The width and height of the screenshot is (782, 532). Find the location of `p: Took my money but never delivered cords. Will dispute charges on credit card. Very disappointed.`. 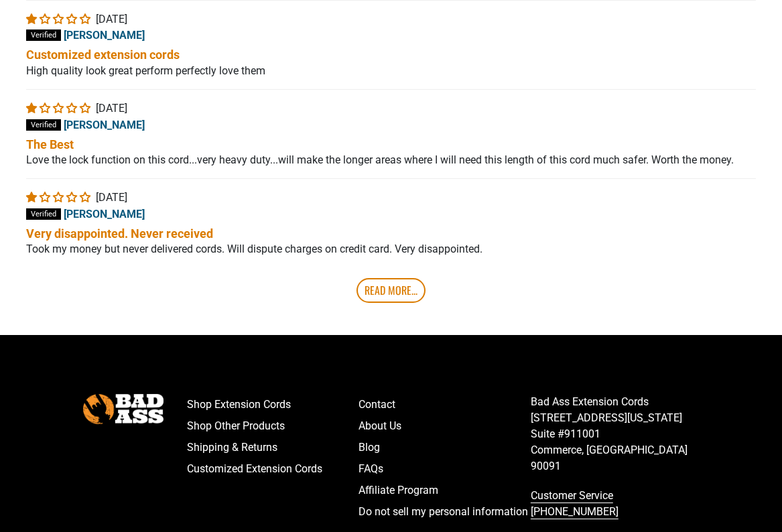

p: Took my money but never delivered cords. Will dispute charges on credit card. Very disappointed. is located at coordinates (391, 249).